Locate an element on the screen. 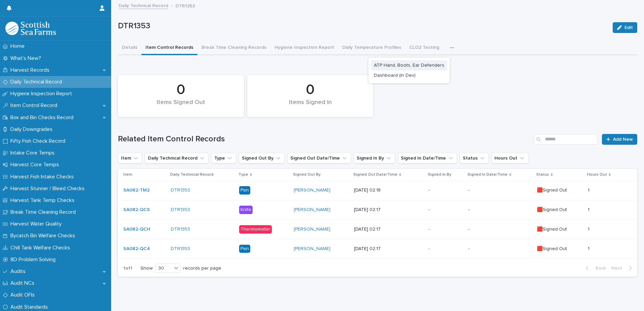 The width and height of the screenshot is (644, 311). button: Hours Out is located at coordinates (510, 158).